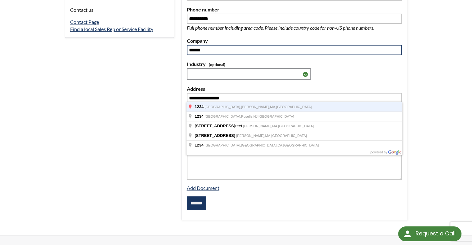 This screenshot has width=472, height=245. Describe the element at coordinates (294, 41) in the screenshot. I see `label: Company` at that location.